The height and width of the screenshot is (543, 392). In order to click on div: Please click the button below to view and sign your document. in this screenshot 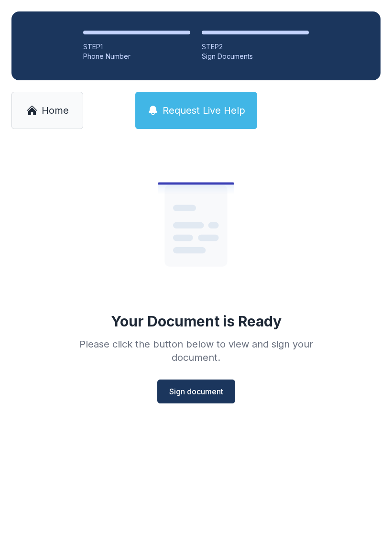, I will do `click(196, 351)`.